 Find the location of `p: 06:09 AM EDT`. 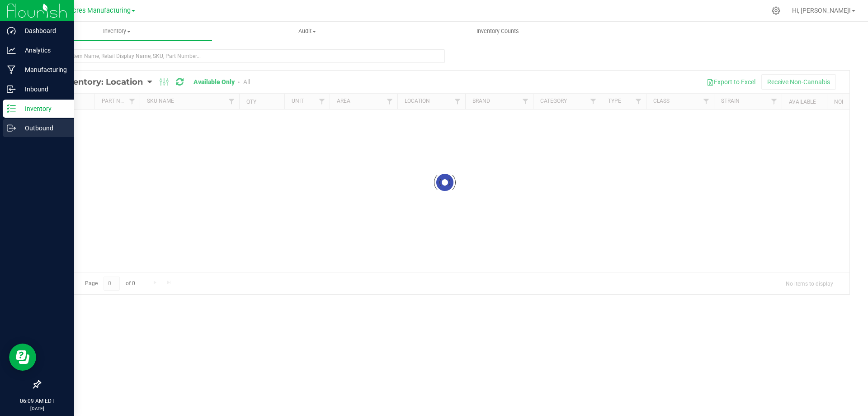

p: 06:09 AM EDT is located at coordinates (37, 401).